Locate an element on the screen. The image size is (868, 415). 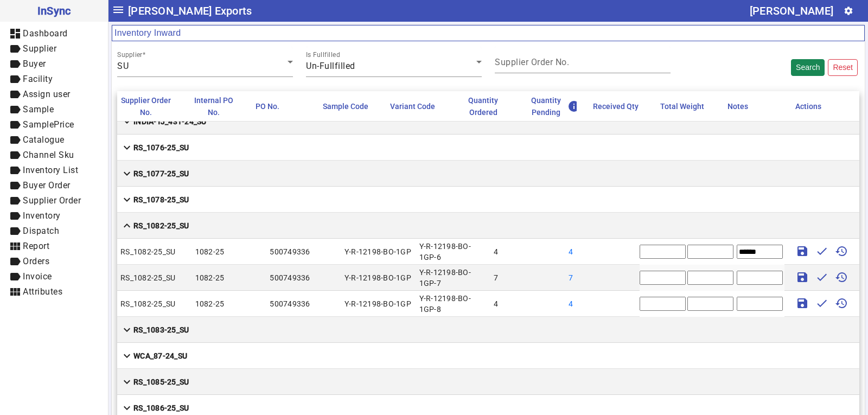
mat-cell: 7 is located at coordinates (527, 277).